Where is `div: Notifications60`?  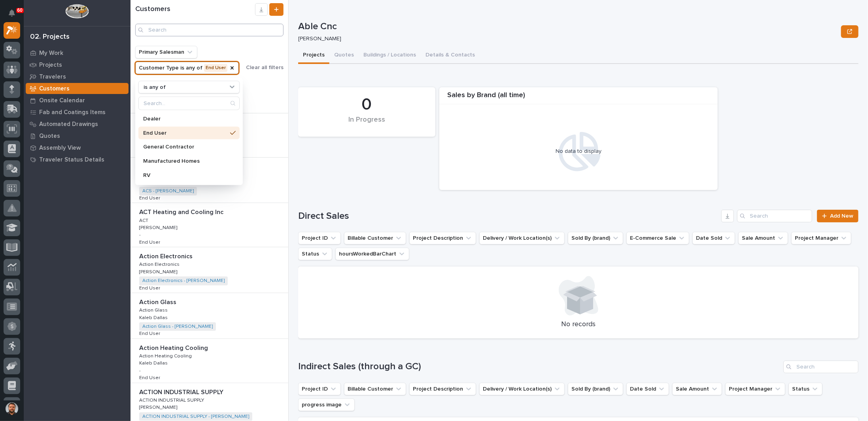
div: Notifications60 is located at coordinates (15, 16).